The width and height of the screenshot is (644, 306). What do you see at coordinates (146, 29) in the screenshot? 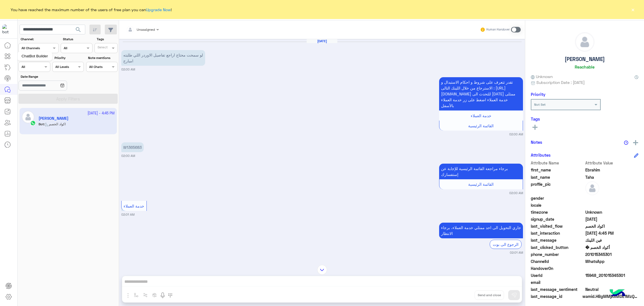
I see `span: Unassigned` at bounding box center [146, 29].